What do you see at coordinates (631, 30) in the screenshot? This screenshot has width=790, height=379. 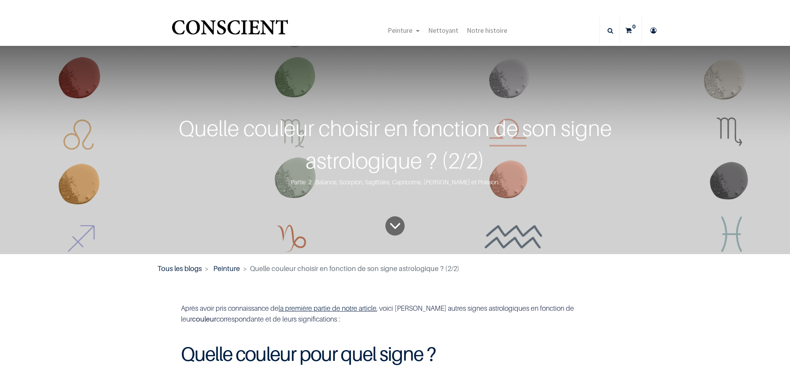 I see `a: 0` at bounding box center [631, 30].